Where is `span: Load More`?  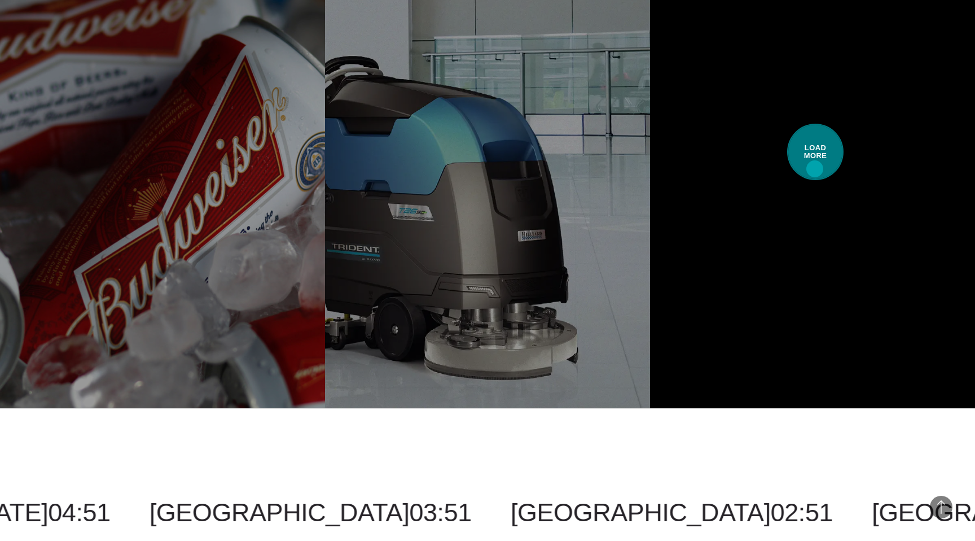 span: Load More is located at coordinates (816, 152).